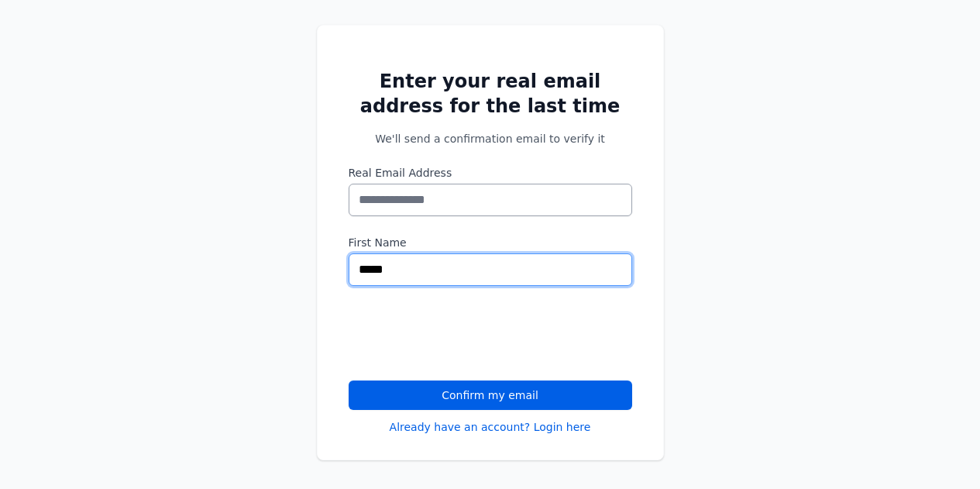  I want to click on button: Confirm my email, so click(490, 395).